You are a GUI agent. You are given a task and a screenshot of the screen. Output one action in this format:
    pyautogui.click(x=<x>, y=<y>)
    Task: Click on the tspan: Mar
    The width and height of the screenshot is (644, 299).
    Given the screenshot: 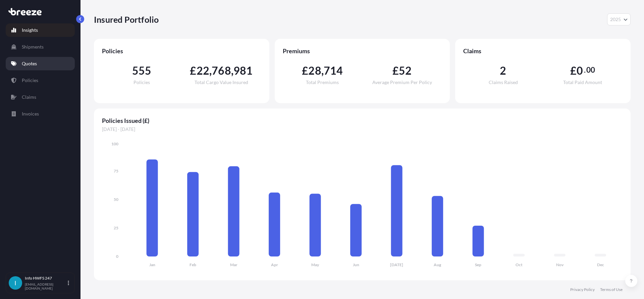 What is the action you would take?
    pyautogui.click(x=233, y=264)
    